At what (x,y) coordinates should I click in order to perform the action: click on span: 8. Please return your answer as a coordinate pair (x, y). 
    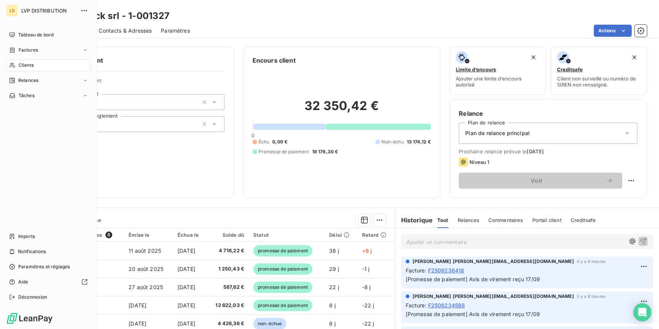
    Looking at the image, I should click on (109, 235).